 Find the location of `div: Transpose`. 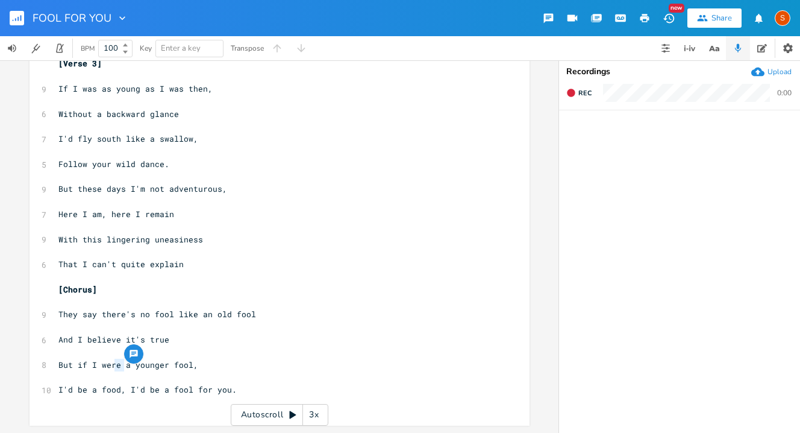

div: Transpose is located at coordinates (247, 48).